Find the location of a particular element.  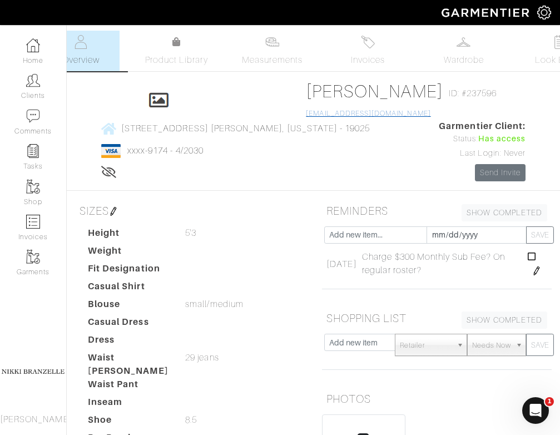

h5: SIZES is located at coordinates (190, 211).